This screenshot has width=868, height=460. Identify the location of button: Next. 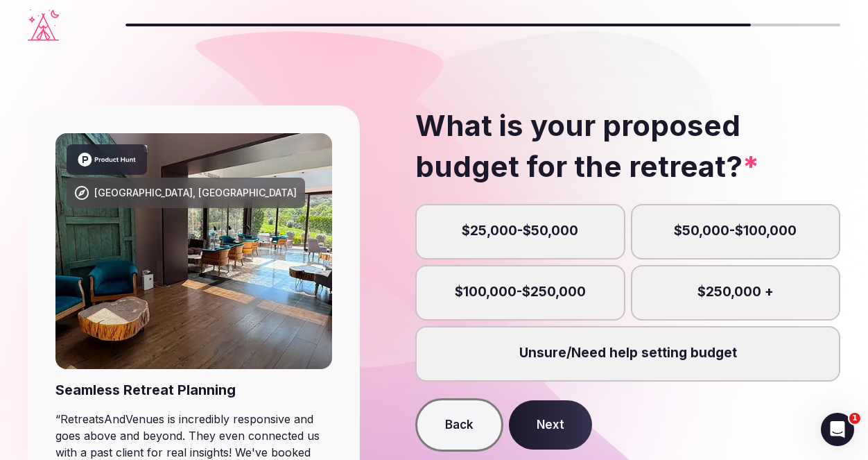
(551, 426).